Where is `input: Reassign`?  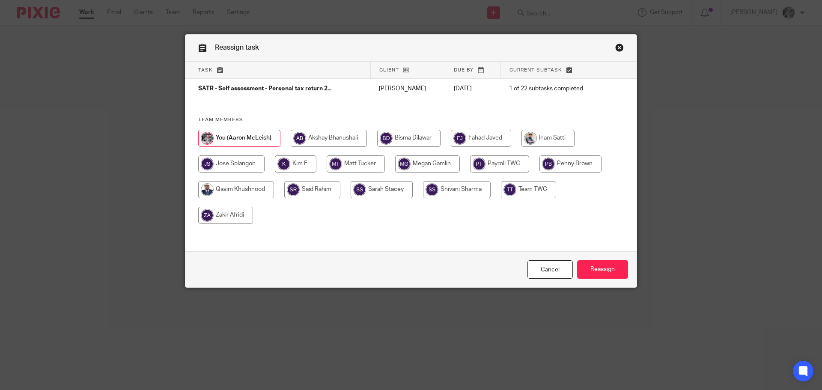 input: Reassign is located at coordinates (602, 269).